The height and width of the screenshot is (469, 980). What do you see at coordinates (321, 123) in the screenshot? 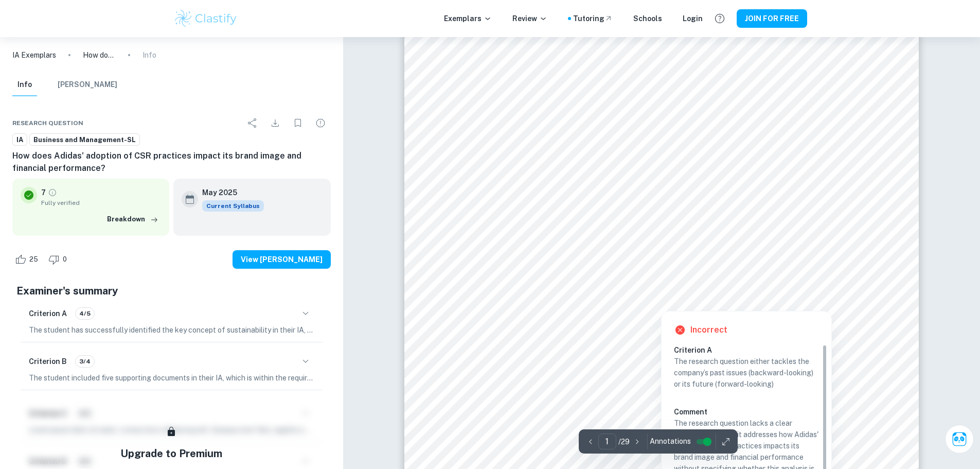
I see `div: Report issue` at bounding box center [321, 123].